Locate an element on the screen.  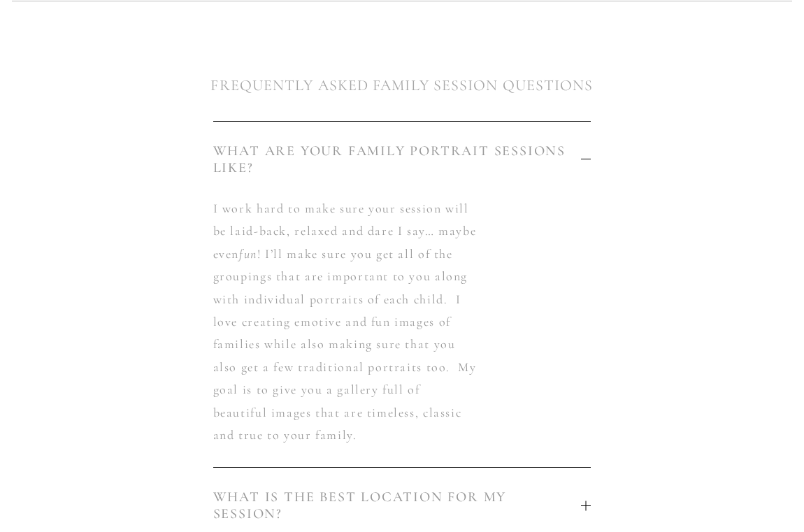
p: I work hard to make sure your session will be laid-back, relaxed and dare I say… maybe even ! I’l... is located at coordinates (345, 321).